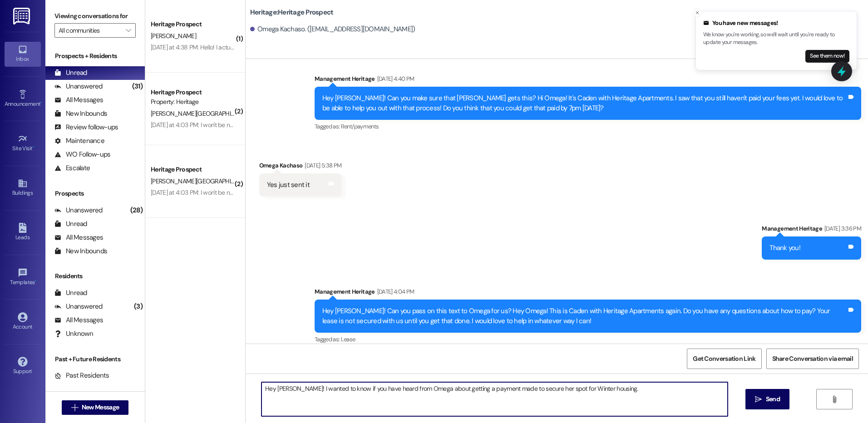  I want to click on div: Yes just sent it, so click(288, 185).